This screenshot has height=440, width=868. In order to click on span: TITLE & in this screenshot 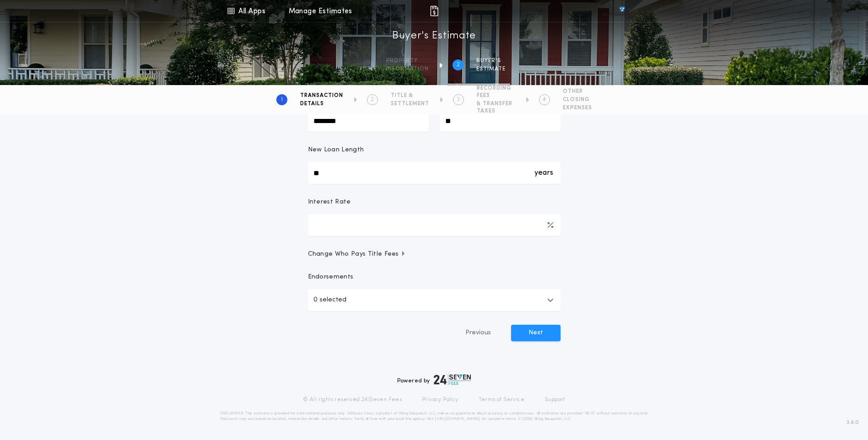, I will do `click(410, 95)`.